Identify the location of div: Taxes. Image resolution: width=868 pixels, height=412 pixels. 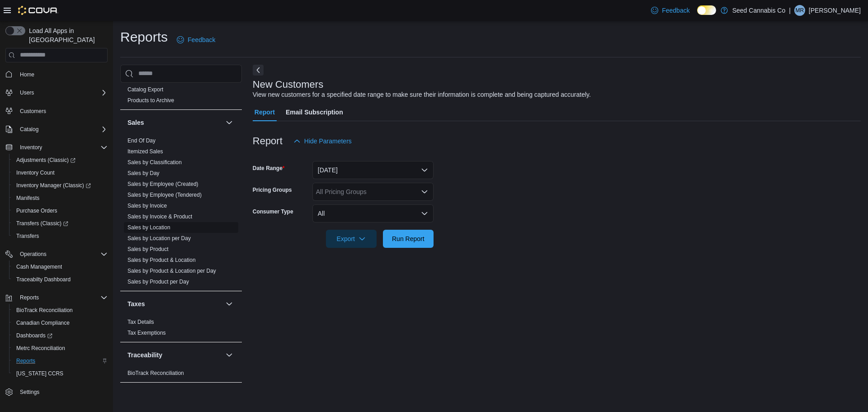
(181, 329).